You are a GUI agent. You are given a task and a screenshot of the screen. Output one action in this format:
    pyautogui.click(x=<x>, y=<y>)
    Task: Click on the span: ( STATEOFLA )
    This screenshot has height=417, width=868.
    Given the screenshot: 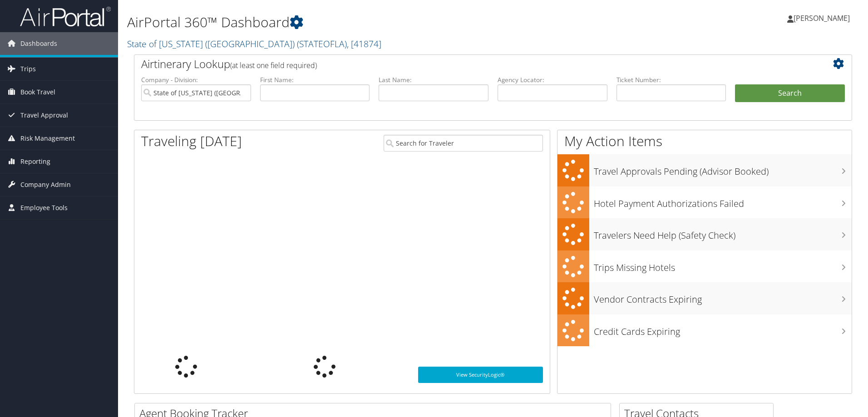 What is the action you would take?
    pyautogui.click(x=322, y=44)
    